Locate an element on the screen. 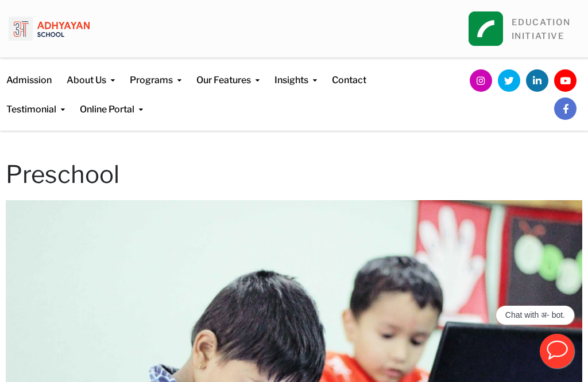 This screenshot has height=382, width=588. a: Programs is located at coordinates (155, 72).